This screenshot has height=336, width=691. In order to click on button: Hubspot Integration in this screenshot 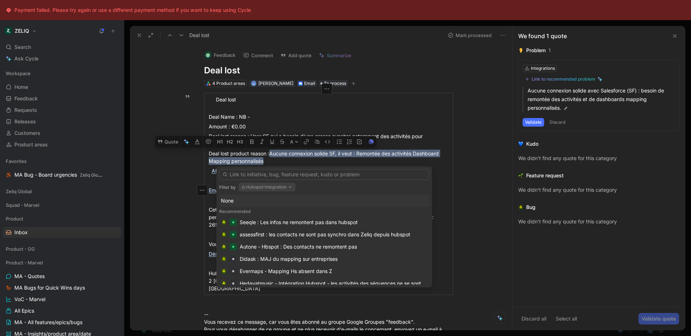, I will do `click(267, 187)`.